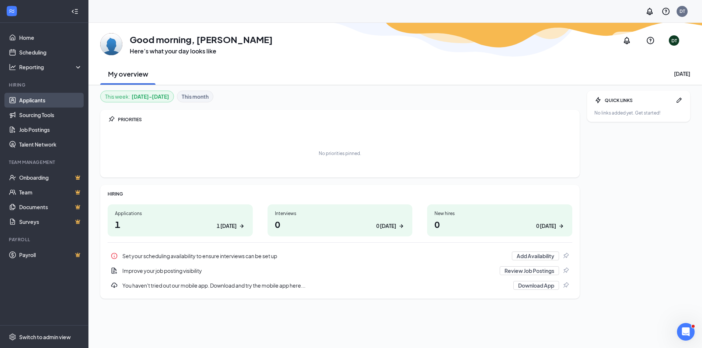 This screenshot has height=348, width=702. What do you see at coordinates (340, 213) in the screenshot?
I see `div: Interviews` at bounding box center [340, 213].